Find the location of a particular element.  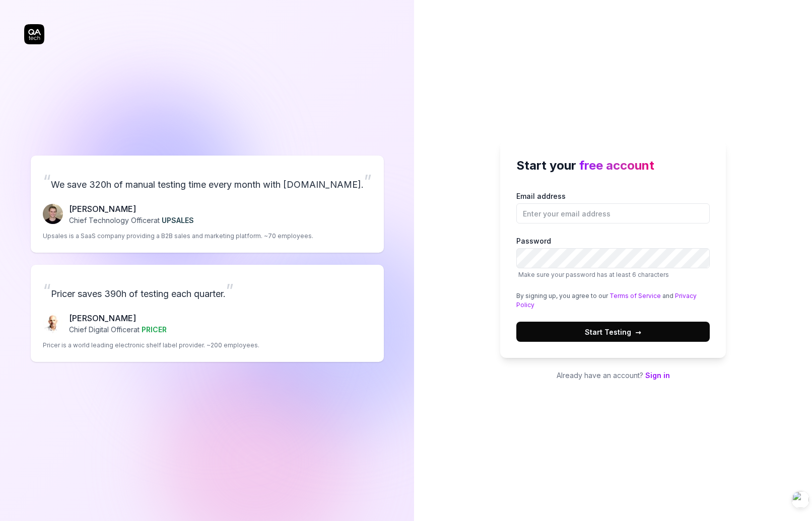

label: Password is located at coordinates (613, 257).